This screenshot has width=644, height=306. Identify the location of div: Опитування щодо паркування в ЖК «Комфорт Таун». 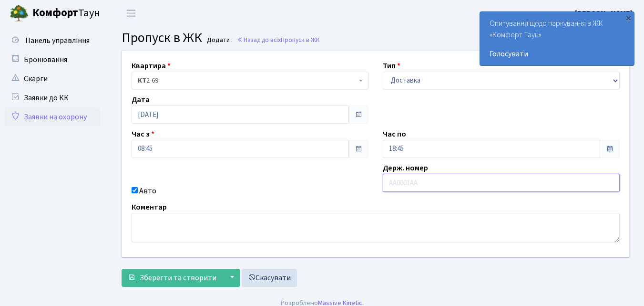
(557, 39).